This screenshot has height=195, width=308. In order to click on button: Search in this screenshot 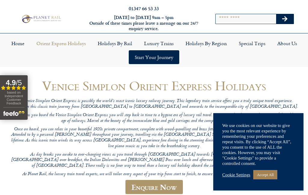, I will do `click(285, 19)`.